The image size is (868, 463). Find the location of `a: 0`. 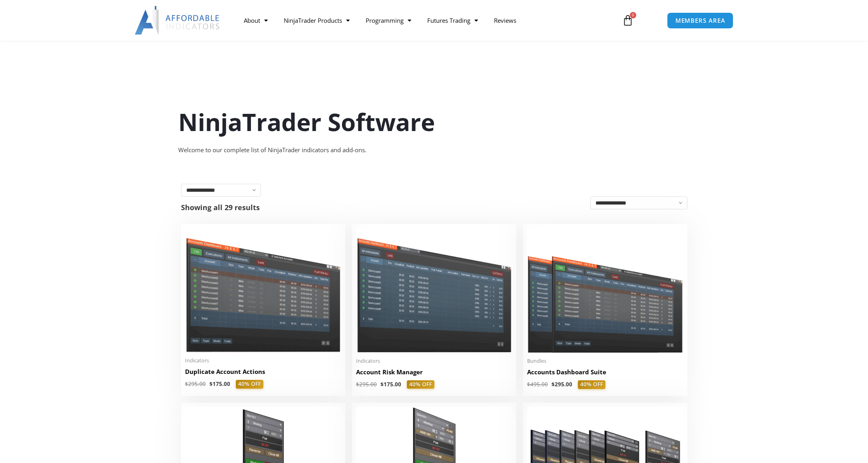

a: 0 is located at coordinates (627, 21).